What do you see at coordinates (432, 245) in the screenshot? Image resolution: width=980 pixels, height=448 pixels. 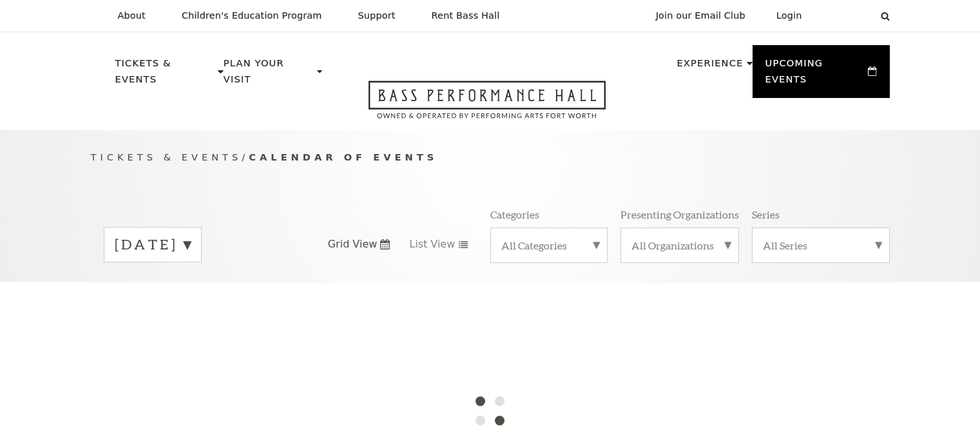 I see `span: List View` at bounding box center [432, 245].